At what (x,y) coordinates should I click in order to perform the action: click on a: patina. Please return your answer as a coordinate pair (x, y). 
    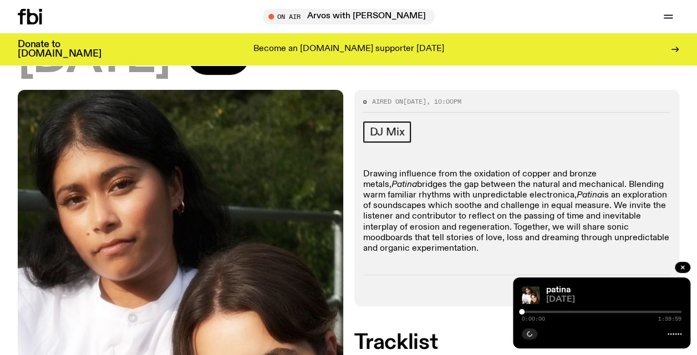
    Looking at the image, I should click on (559, 290).